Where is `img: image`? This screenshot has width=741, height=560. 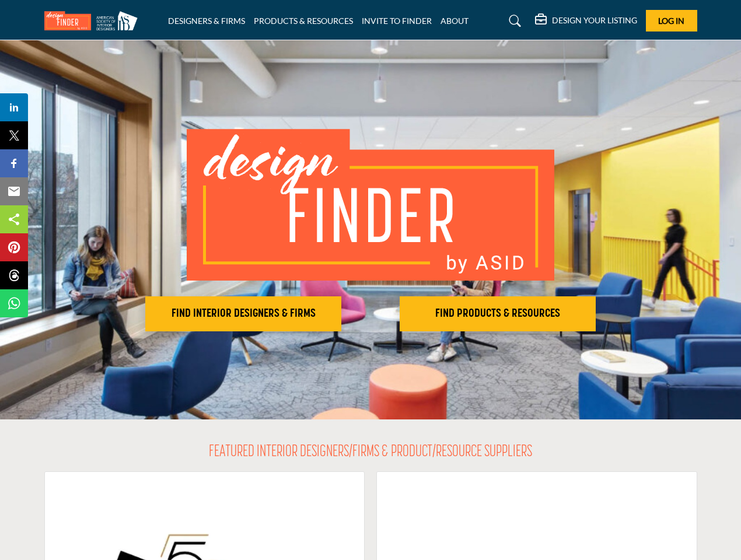
img: image is located at coordinates (370, 205).